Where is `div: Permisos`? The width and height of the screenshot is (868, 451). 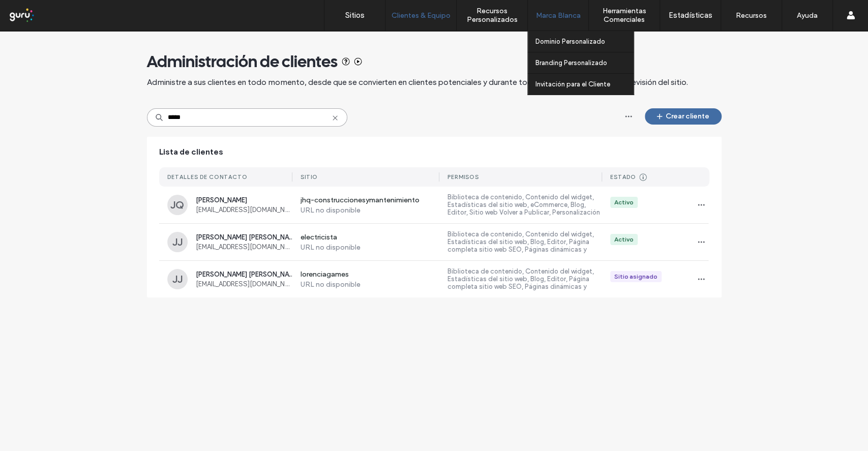
div: Permisos is located at coordinates (463, 177).